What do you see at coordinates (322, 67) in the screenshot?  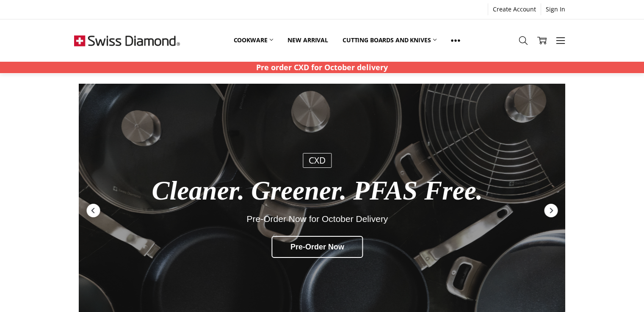 I see `strong: Pre order CXD for October delivery` at bounding box center [322, 67].